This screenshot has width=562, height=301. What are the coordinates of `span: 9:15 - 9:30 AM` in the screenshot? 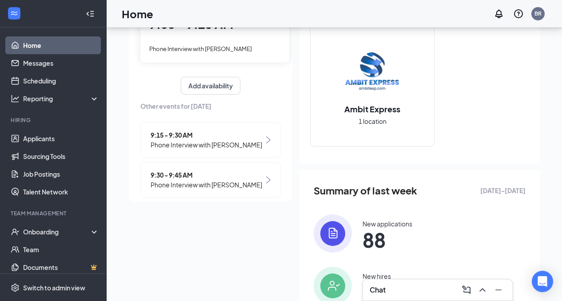 It's located at (206, 135).